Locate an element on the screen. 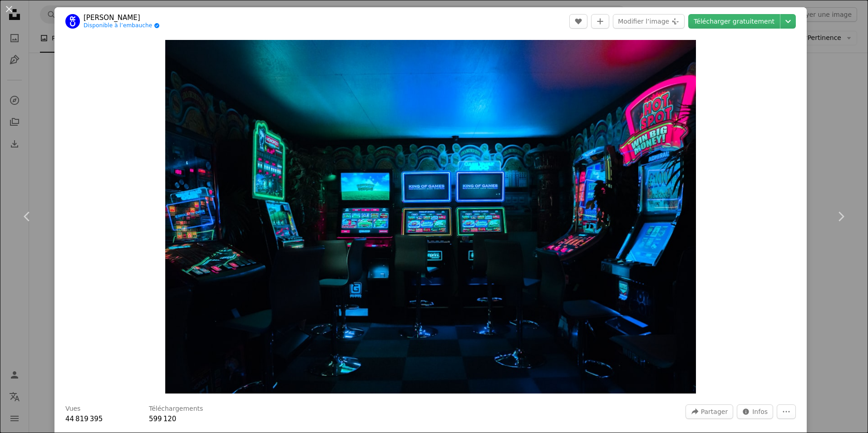  a: Accéder au profil de Carl Raw is located at coordinates (73, 21).